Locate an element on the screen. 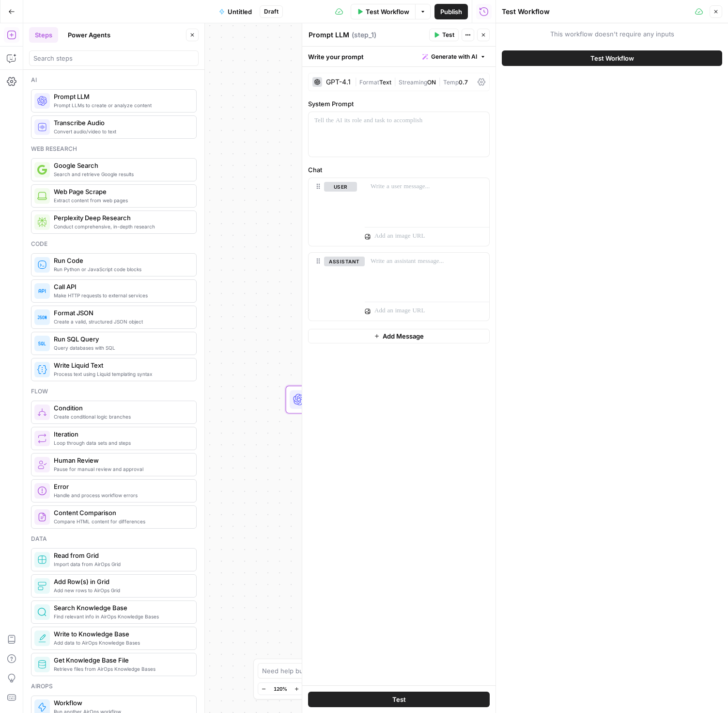 The image size is (728, 713). input: Search steps is located at coordinates (114, 58).